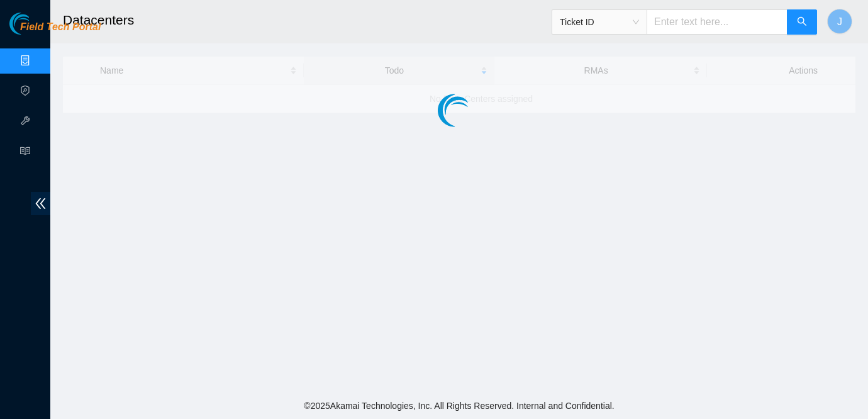  Describe the element at coordinates (600, 22) in the screenshot. I see `span: Ticket ID` at that location.